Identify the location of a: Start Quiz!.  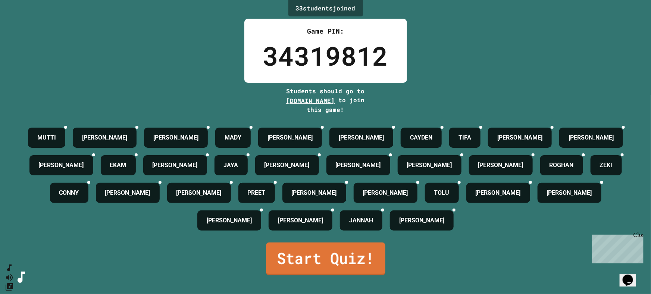
(326, 259).